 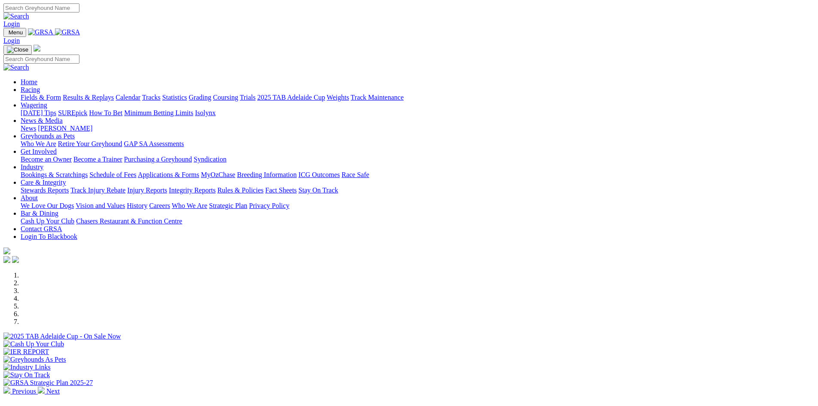 I want to click on img: GRSA Strategic Plan 2025-27, so click(x=48, y=382).